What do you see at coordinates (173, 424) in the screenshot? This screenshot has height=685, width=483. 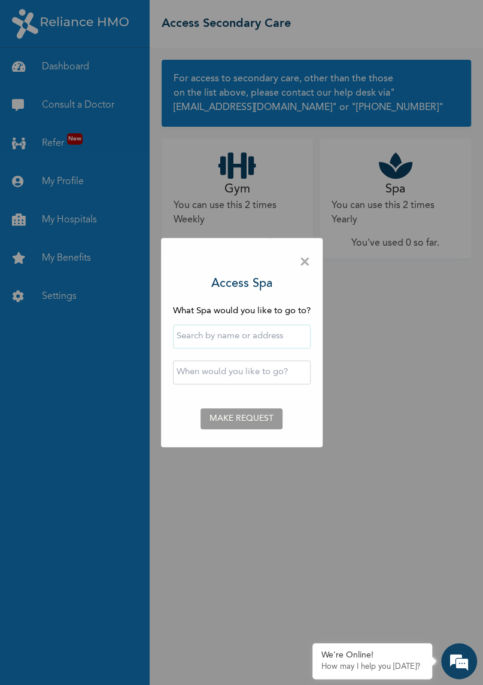 I see `div: FAQs` at bounding box center [173, 424].